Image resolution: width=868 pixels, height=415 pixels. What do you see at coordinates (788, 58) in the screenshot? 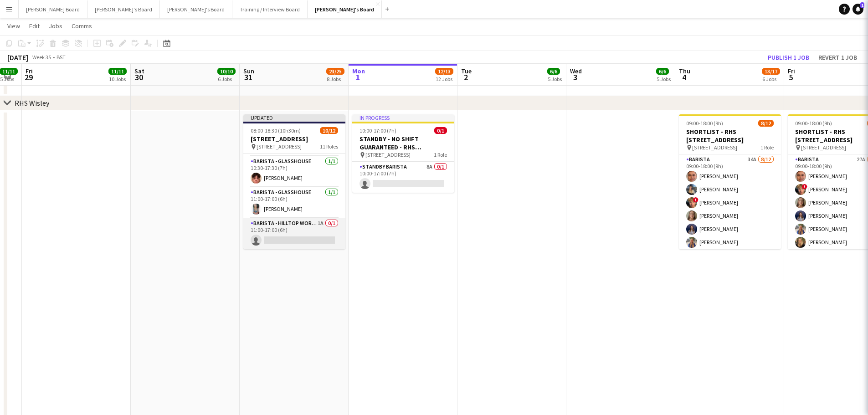
I see `button: Publish 1 job` at bounding box center [788, 58].